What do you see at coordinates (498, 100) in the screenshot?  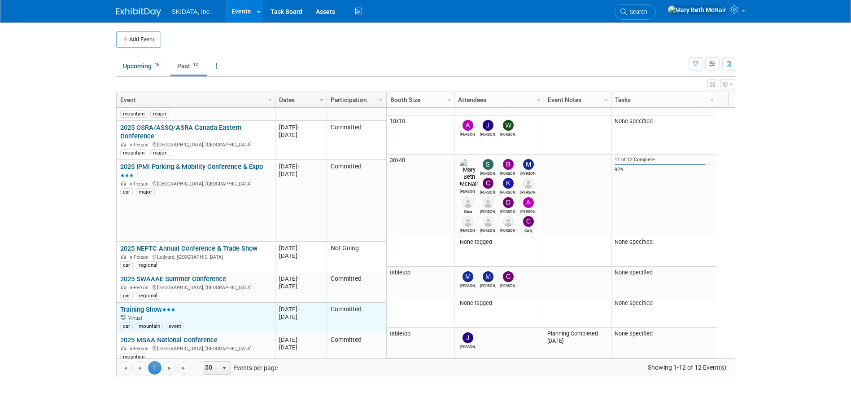 I see `a: Attendees` at bounding box center [498, 100].